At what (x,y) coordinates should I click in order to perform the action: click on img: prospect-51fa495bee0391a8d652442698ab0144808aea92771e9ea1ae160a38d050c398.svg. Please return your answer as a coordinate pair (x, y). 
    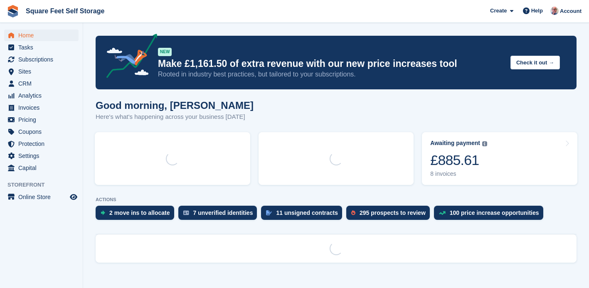
    Looking at the image, I should click on (353, 213).